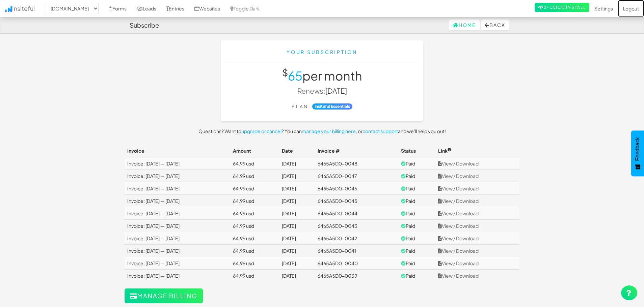 The width and height of the screenshot is (644, 307). I want to click on th: Date, so click(297, 151).